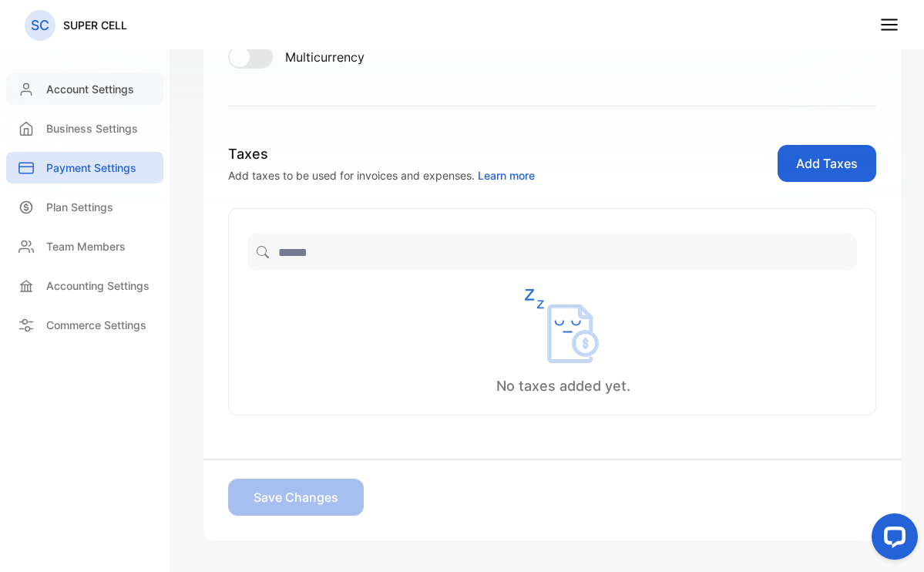 The width and height of the screenshot is (924, 572). I want to click on p: Payment Settings, so click(91, 167).